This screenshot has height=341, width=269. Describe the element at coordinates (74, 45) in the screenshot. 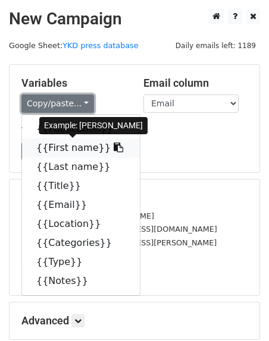

I see `small: Google Sheet:` at that location.